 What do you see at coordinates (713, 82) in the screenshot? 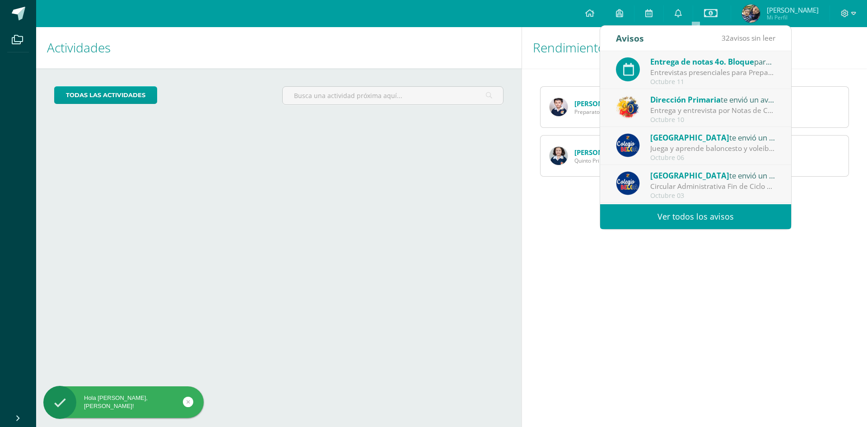
I see `div: Octubre 11` at bounding box center [713, 82].